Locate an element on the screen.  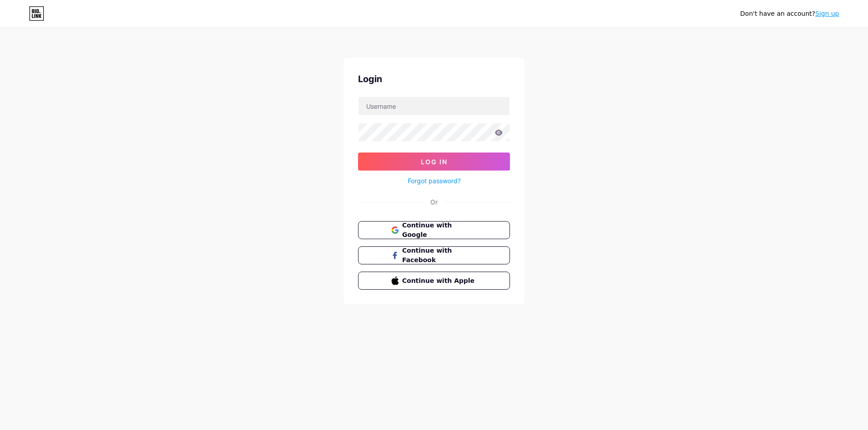
div: Don't have an account? is located at coordinates (789, 13).